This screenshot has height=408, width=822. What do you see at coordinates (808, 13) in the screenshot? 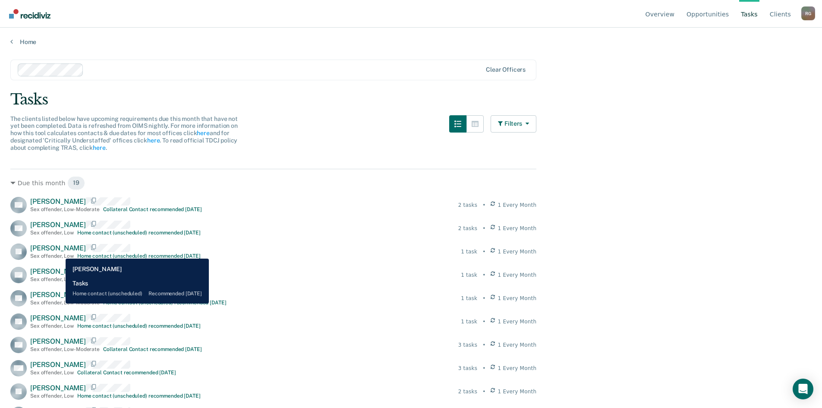
I see `div: R G` at bounding box center [808, 13].